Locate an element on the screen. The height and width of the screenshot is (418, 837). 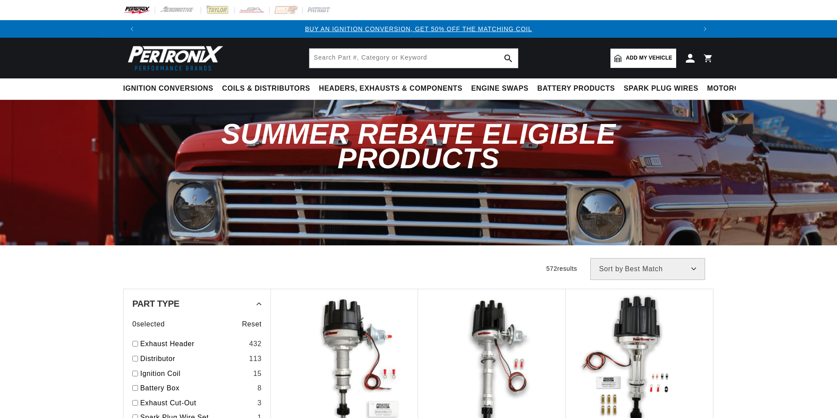
summary: Motorcycle is located at coordinates (733, 89).